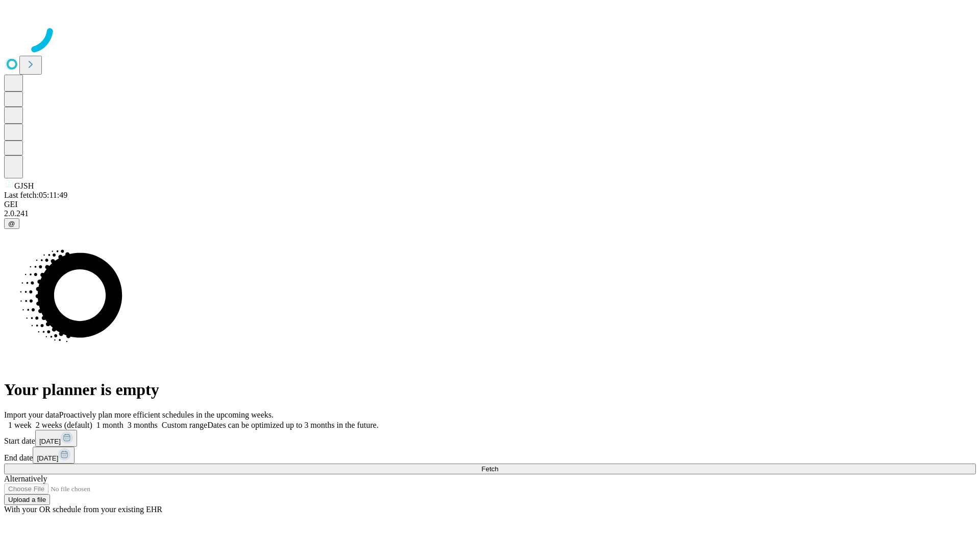 The image size is (980, 552). I want to click on span: Custom range, so click(184, 425).